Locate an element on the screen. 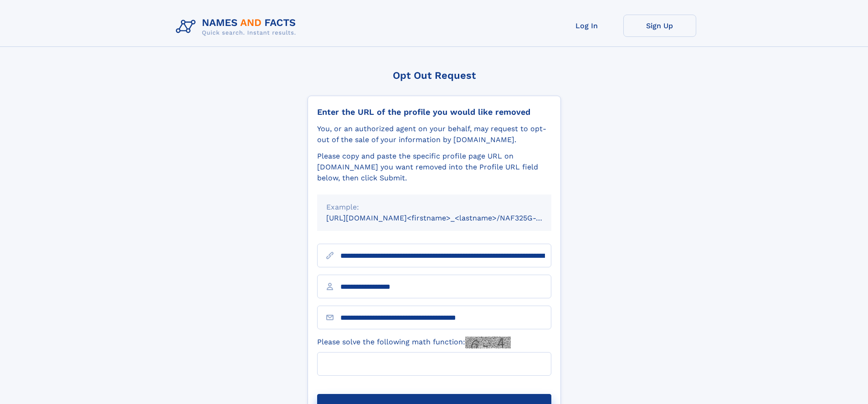 The width and height of the screenshot is (868, 404). a: Sign Up is located at coordinates (660, 25).